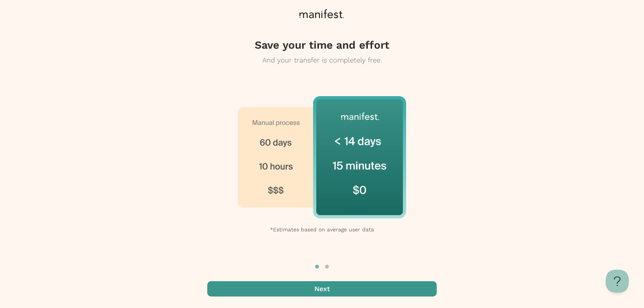 The width and height of the screenshot is (644, 308). What do you see at coordinates (322, 60) in the screenshot?
I see `span: And your transfer is completely free.` at bounding box center [322, 60].